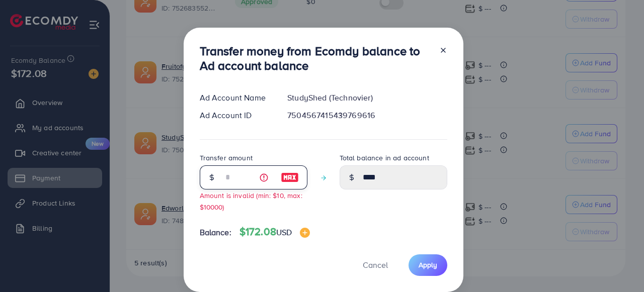 The width and height of the screenshot is (644, 292). I want to click on button: Apply, so click(428, 264).